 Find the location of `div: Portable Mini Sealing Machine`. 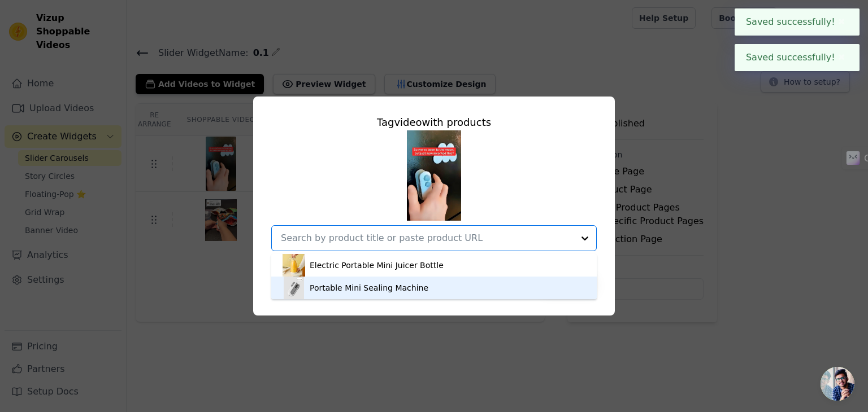

div: Portable Mini Sealing Machine is located at coordinates (369, 288).